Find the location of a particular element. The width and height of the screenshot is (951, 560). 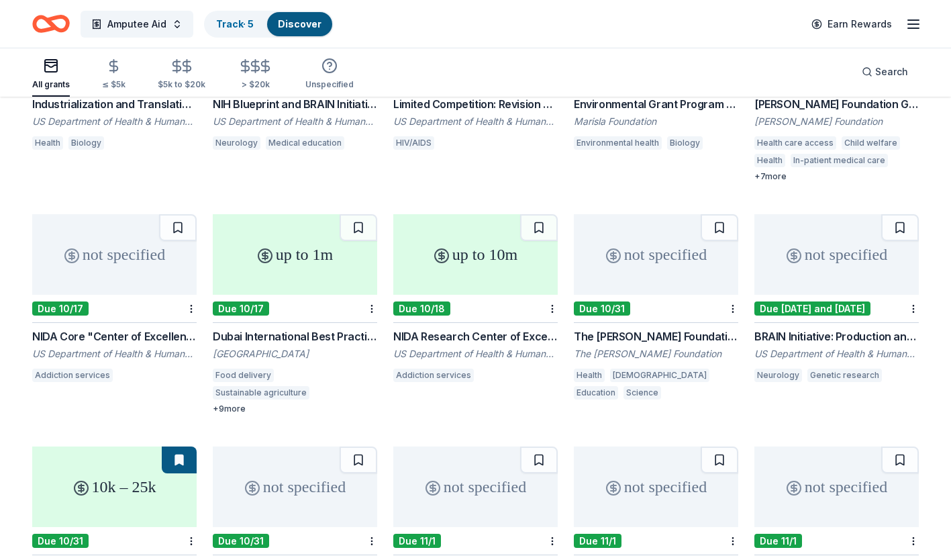

div: Child welfare is located at coordinates (870, 143).